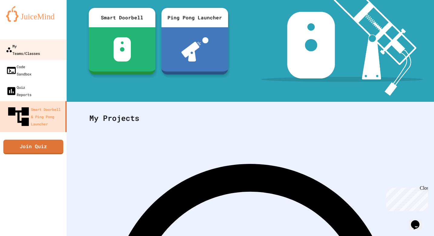 This screenshot has width=434, height=236. I want to click on img: ppl-with-ball.png, so click(195, 49).